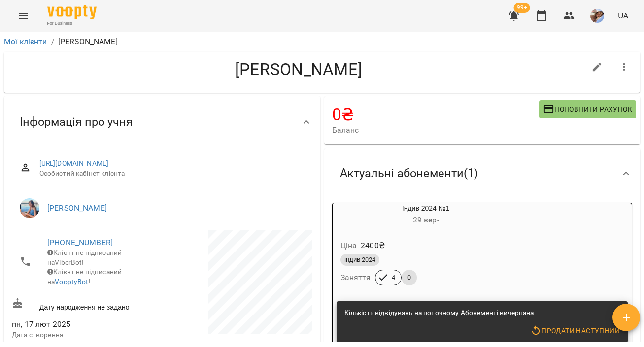  I want to click on h6: Ціна, so click(349, 246).